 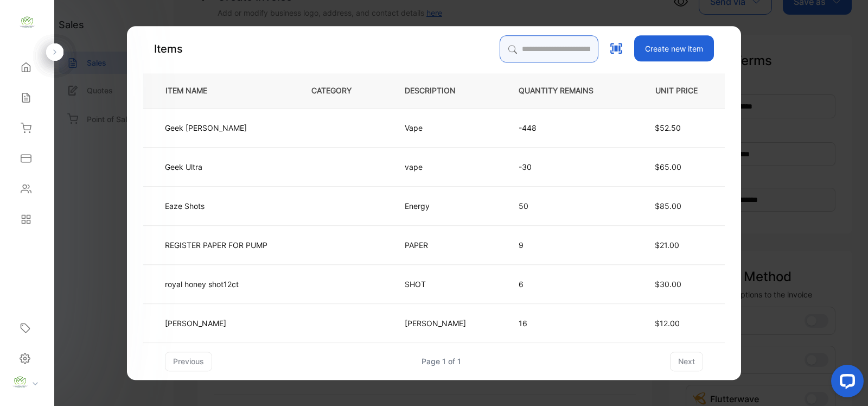 What do you see at coordinates (421, 167) in the screenshot?
I see `p: vape` at bounding box center [421, 167].